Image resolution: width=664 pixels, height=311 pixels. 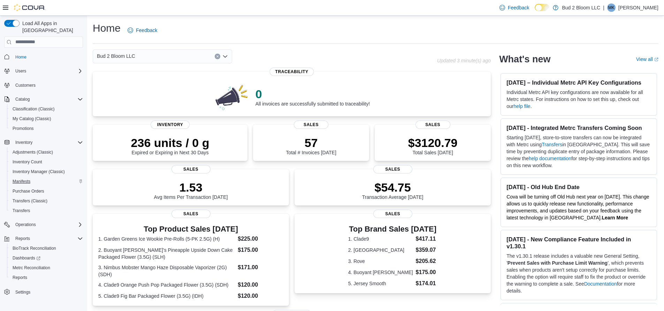 I want to click on h2: What's new, so click(x=525, y=59).